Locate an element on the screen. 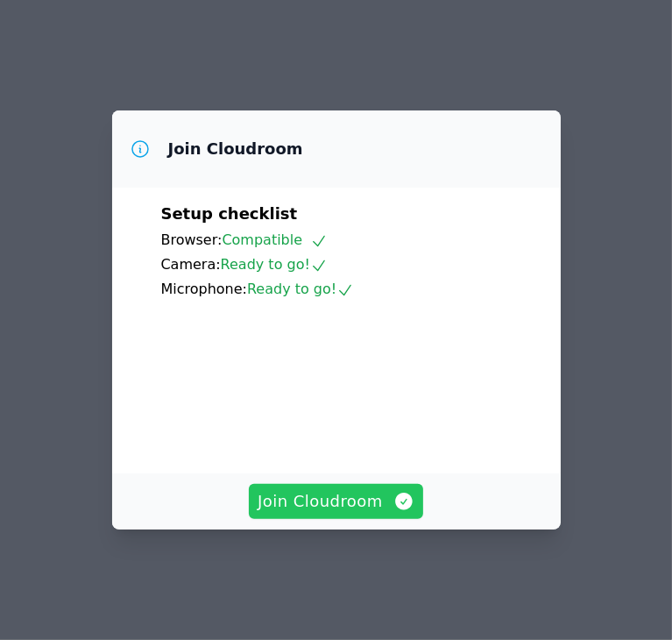 The width and height of the screenshot is (672, 640). span: Join Cloudroom is located at coordinates (335, 501).